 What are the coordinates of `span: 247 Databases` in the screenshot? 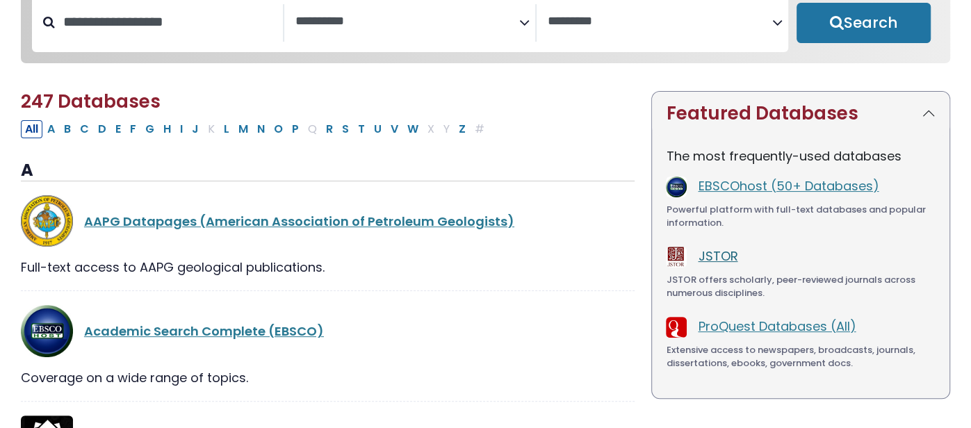 It's located at (90, 101).